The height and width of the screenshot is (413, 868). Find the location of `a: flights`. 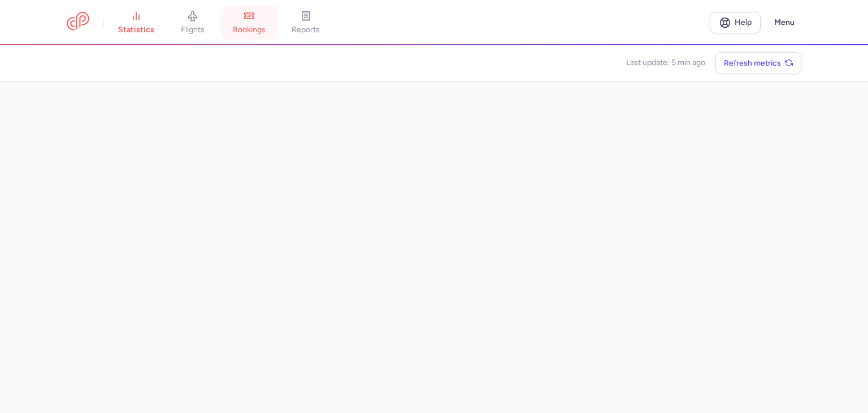

a: flights is located at coordinates (193, 22).